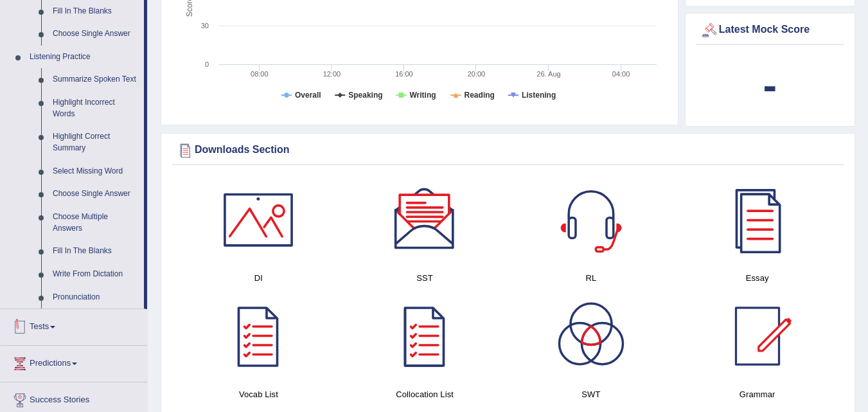 The width and height of the screenshot is (868, 412). What do you see at coordinates (422, 95) in the screenshot?
I see `tspan: Writing` at bounding box center [422, 95].